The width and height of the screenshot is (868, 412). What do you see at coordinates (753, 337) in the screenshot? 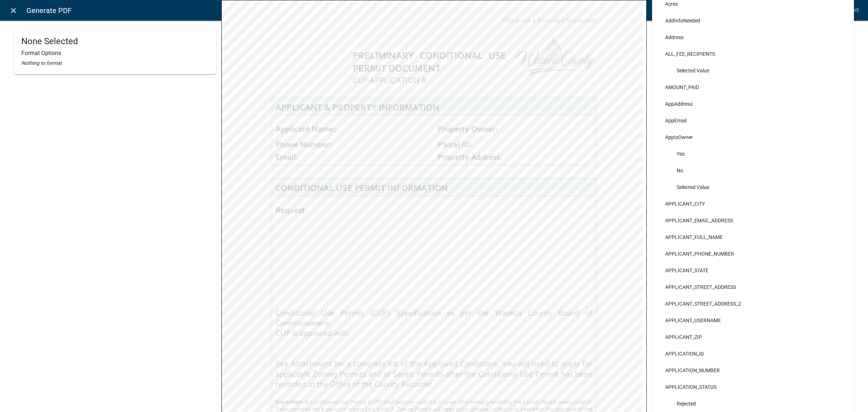
I see `li: APPLICANT_ZIP` at bounding box center [753, 337].